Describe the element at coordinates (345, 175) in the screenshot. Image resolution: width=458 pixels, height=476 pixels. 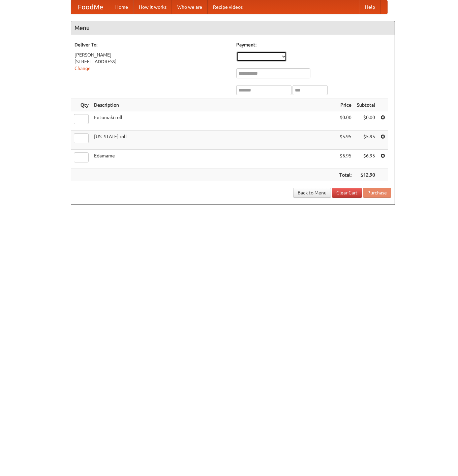
I see `th: Total:` at that location.